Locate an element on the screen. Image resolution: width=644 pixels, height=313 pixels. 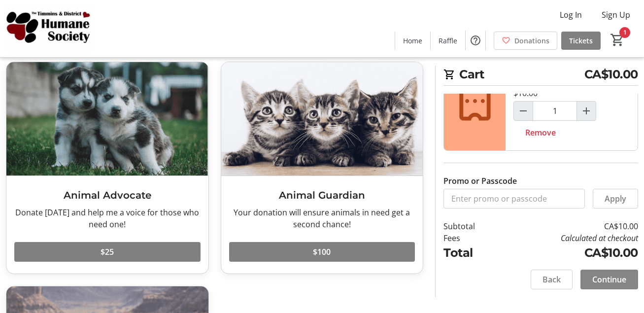
span: Back is located at coordinates (551, 279).